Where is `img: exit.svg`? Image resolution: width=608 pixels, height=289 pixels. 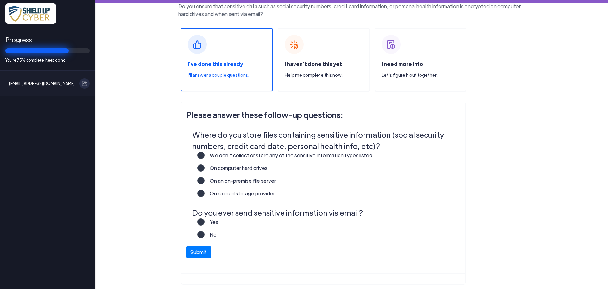 img: exit.svg is located at coordinates (85, 83).